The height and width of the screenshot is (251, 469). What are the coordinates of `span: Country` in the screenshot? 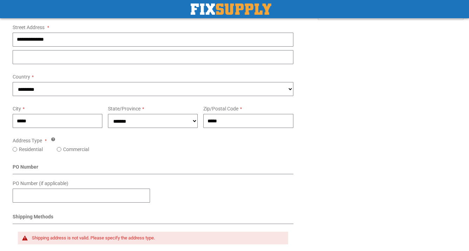 It's located at (21, 77).